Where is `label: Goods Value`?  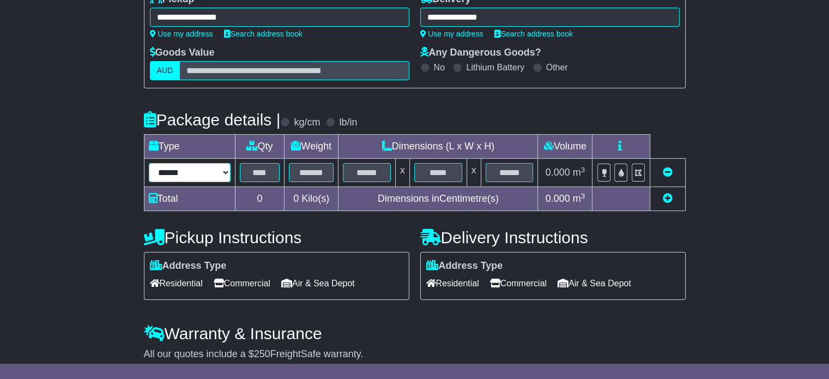
label: Goods Value is located at coordinates (182, 53).